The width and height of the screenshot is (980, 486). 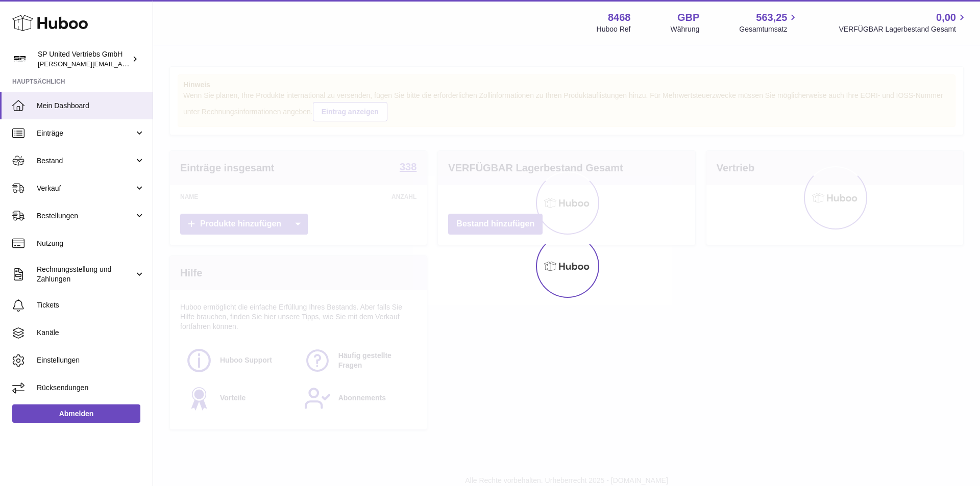 What do you see at coordinates (91, 243) in the screenshot?
I see `span: Nutzung` at bounding box center [91, 243].